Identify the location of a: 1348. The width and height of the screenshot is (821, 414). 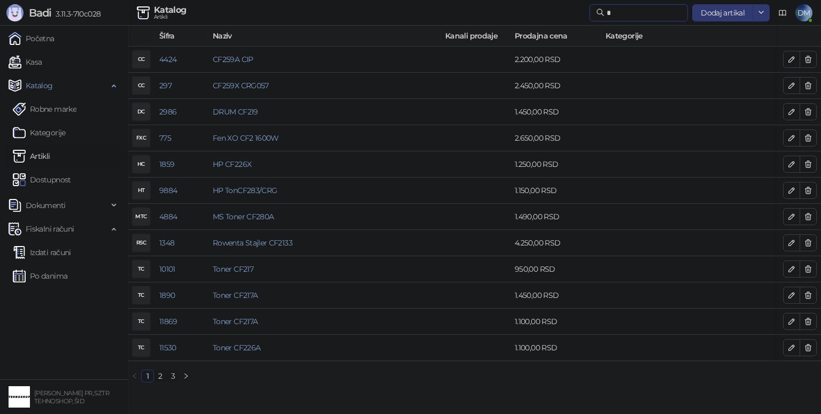
(167, 243).